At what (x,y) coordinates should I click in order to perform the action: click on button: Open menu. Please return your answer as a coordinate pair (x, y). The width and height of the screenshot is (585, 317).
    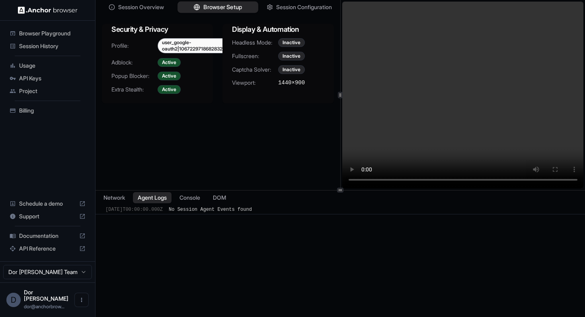
    Looking at the image, I should click on (82, 300).